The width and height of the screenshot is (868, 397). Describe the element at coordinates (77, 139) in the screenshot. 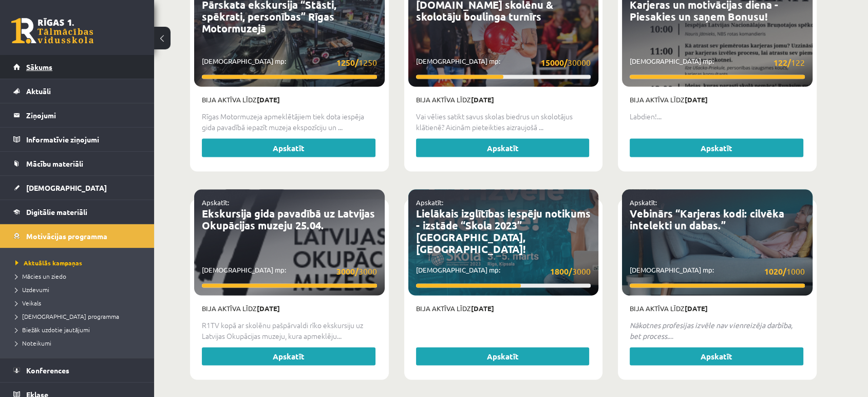

I see `a: Informatīvie ziņojumi` at that location.